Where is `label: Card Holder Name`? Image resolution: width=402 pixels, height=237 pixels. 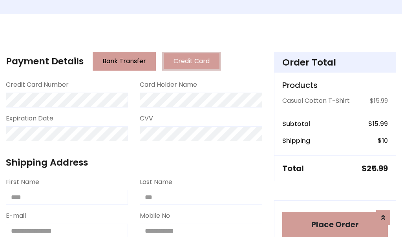 label: Card Holder Name is located at coordinates (169, 85).